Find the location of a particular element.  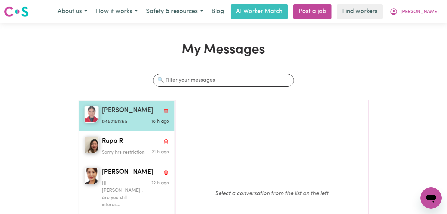

span: Rupa R is located at coordinates (113, 141).